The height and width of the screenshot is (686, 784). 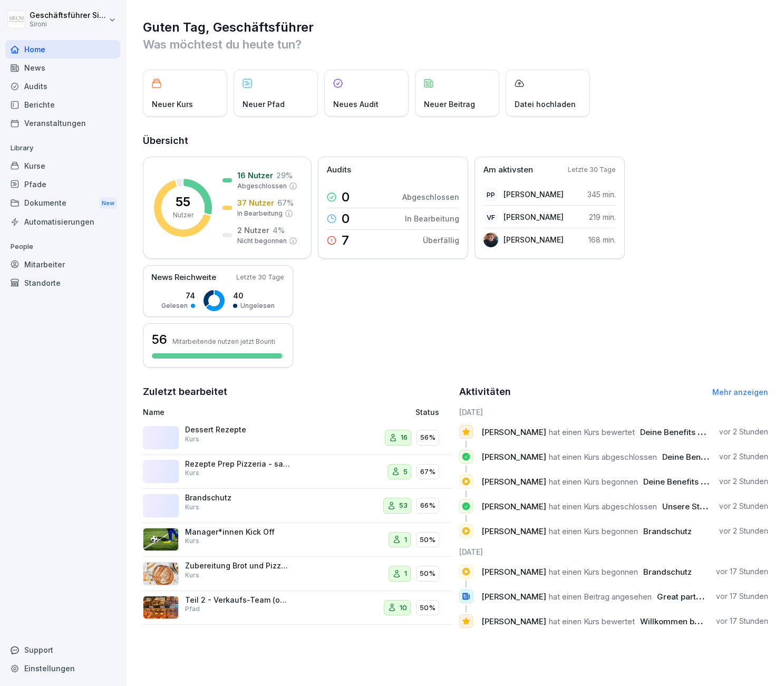 I want to click on p: Name, so click(x=237, y=411).